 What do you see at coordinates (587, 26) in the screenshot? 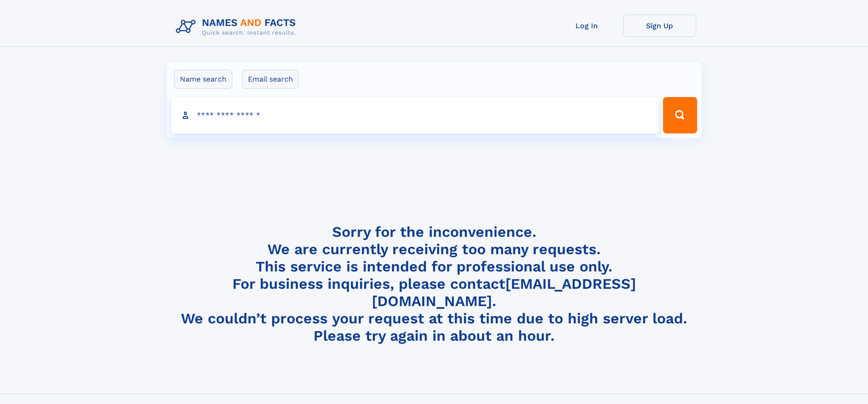
I see `a: Log In` at bounding box center [587, 26].